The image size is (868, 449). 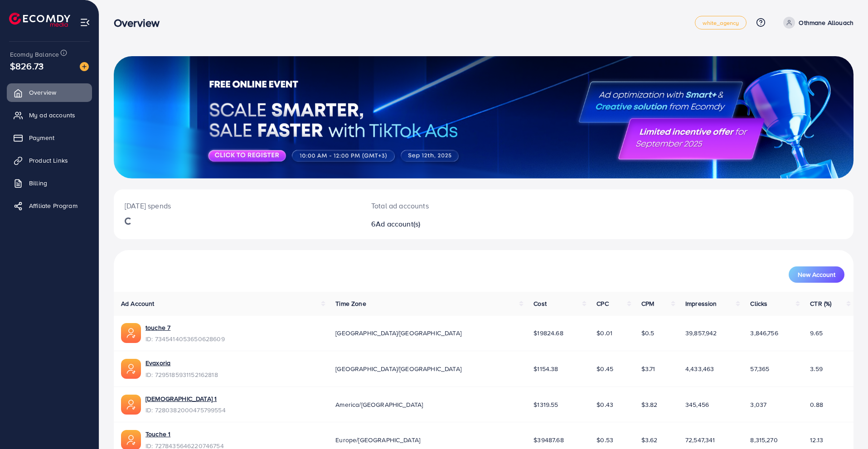 What do you see at coordinates (350, 303) in the screenshot?
I see `span: Time Zone` at bounding box center [350, 303].